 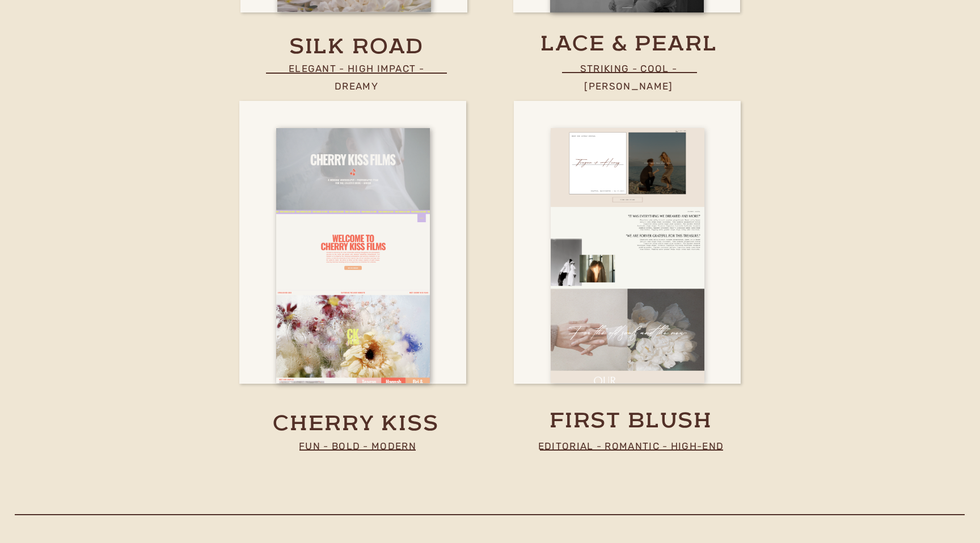 What do you see at coordinates (356, 68) in the screenshot?
I see `p: elegant - high impact - dreamy` at bounding box center [356, 68].